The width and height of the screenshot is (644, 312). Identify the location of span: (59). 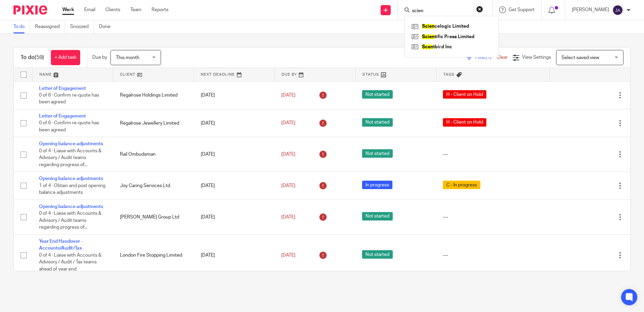
(39, 57).